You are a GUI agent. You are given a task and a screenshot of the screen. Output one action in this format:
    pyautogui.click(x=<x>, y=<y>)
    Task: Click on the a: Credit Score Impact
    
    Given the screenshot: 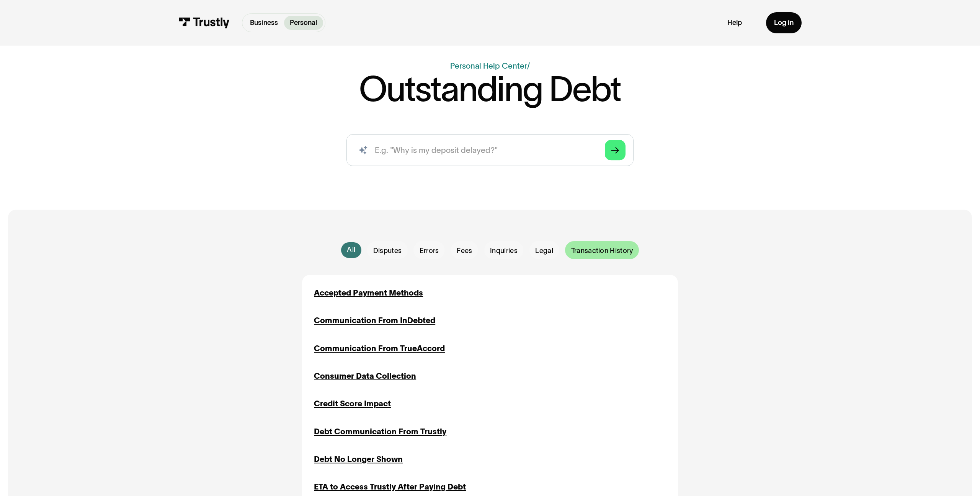 What is the action you would take?
    pyautogui.click(x=352, y=403)
    